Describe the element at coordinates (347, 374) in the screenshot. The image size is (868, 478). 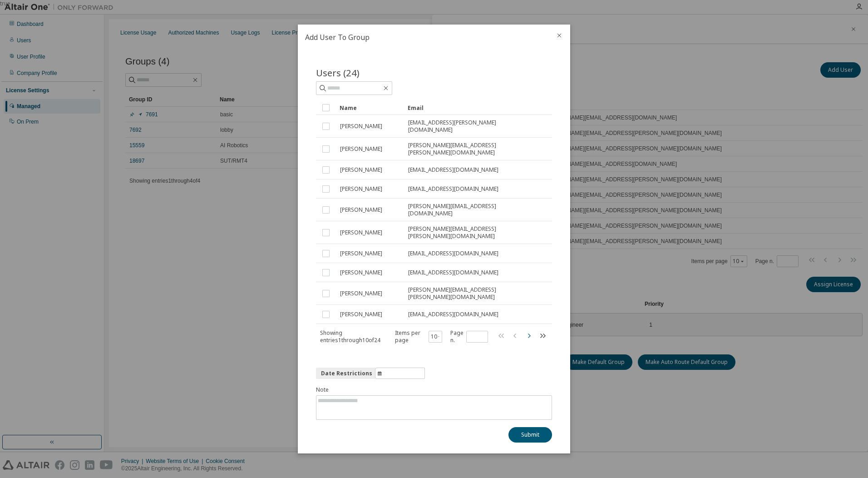
I see `span: Date Restrictions` at that location.